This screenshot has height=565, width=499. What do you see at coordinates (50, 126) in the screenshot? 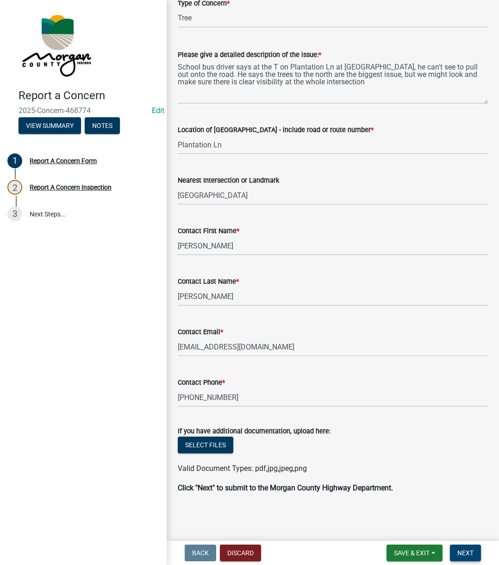
I see `button: View Summary` at bounding box center [50, 126].